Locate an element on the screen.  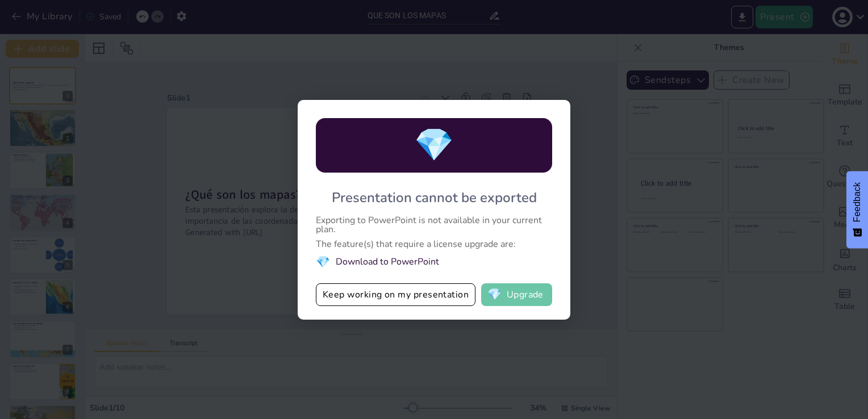
li: Download to PowerPoint is located at coordinates (434, 261).